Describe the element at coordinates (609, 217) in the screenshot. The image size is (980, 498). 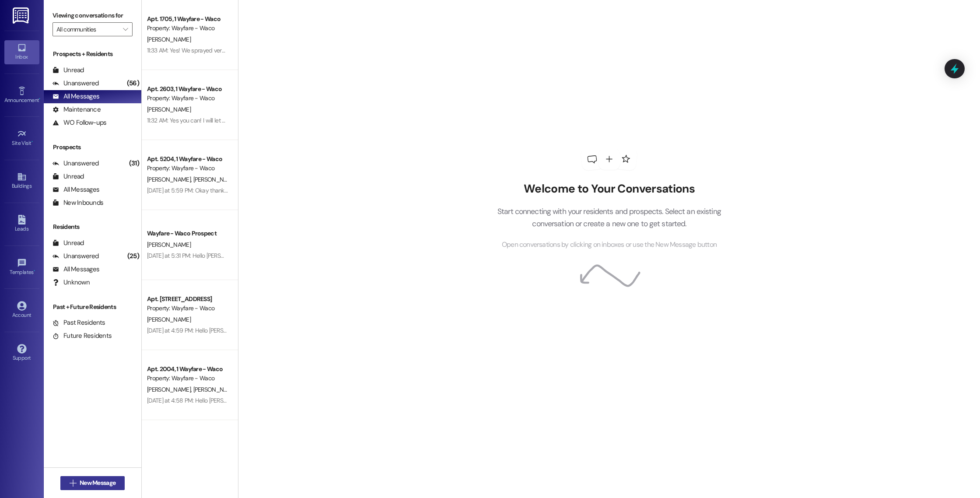
I see `p: Start connecting with your residents and prospects. Select an existing conversation or create a n...` at that location.